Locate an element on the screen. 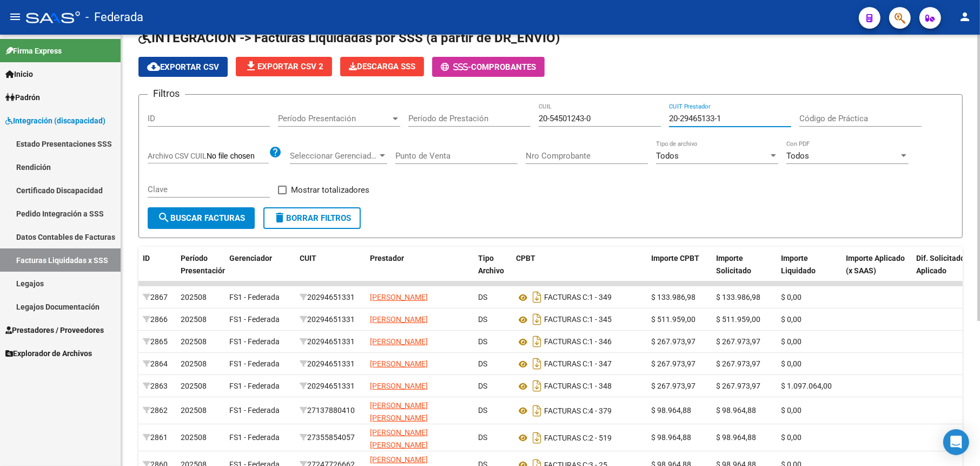 The width and height of the screenshot is (980, 466). datatable-header-cell: Prestador is located at coordinates (420, 271).